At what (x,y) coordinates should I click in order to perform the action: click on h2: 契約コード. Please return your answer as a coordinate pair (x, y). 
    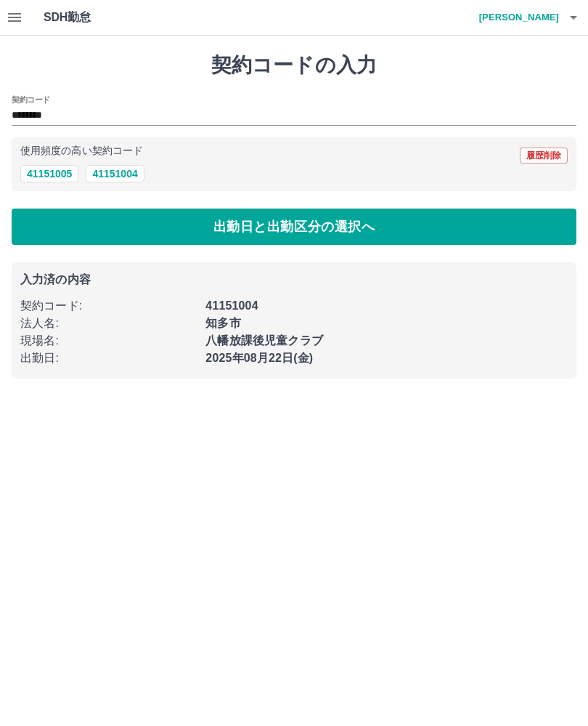
    Looking at the image, I should click on (30, 100).